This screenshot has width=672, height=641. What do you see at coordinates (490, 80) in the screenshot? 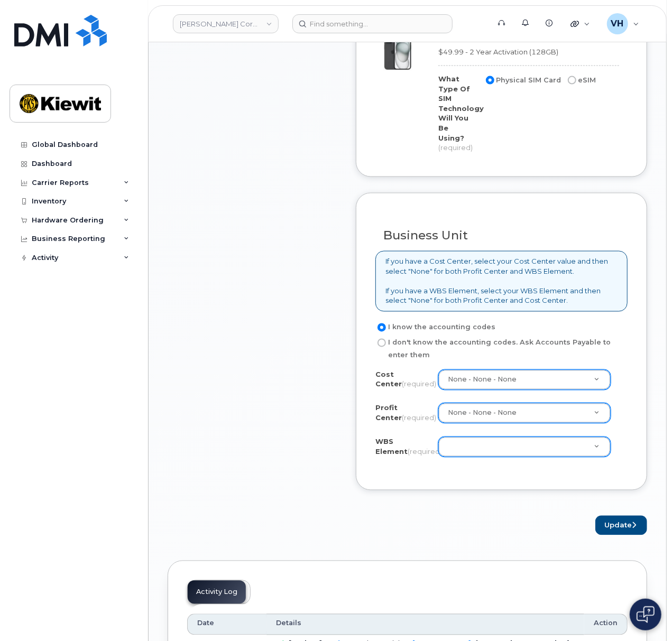
I see `input: Physical SIM Card` at bounding box center [490, 80].